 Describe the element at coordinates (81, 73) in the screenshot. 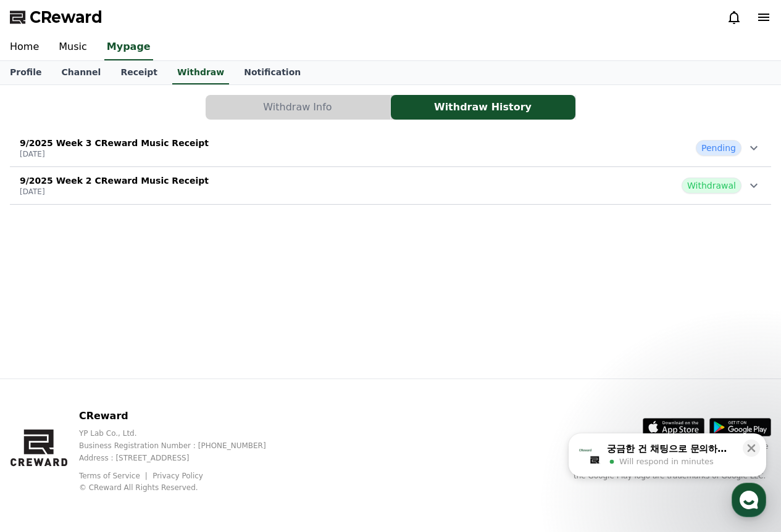

I see `a: Channel` at that location.